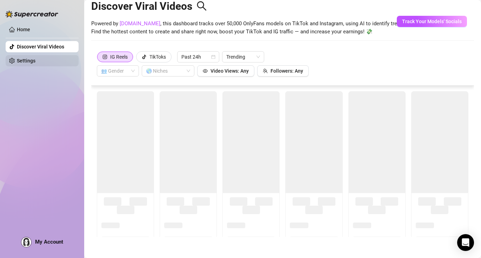  Describe the element at coordinates (105, 57) in the screenshot. I see `span: instagram` at that location.